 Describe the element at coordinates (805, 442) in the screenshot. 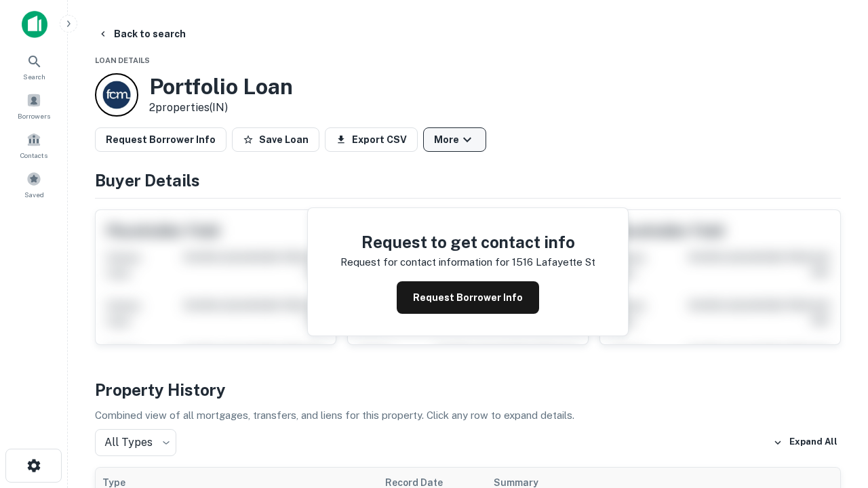

I see `button: Expand All` at that location.